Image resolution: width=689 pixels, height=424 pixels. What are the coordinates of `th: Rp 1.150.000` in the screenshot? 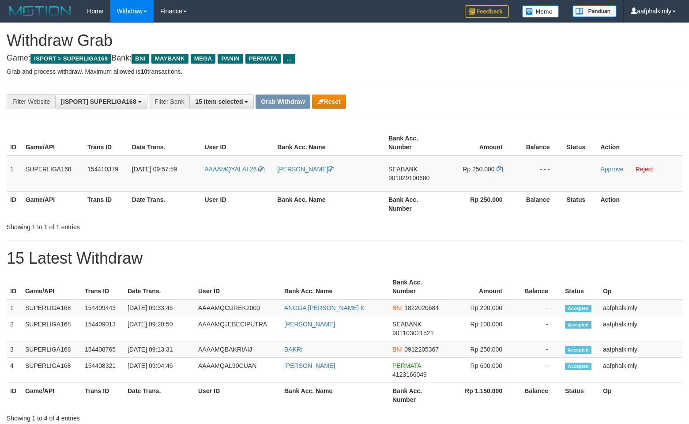 It's located at (481, 395).